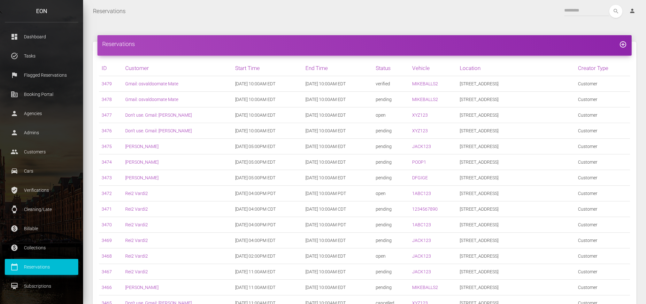 The image size is (646, 304). Describe the element at coordinates (42, 209) in the screenshot. I see `p: Cleaning/Late` at that location.